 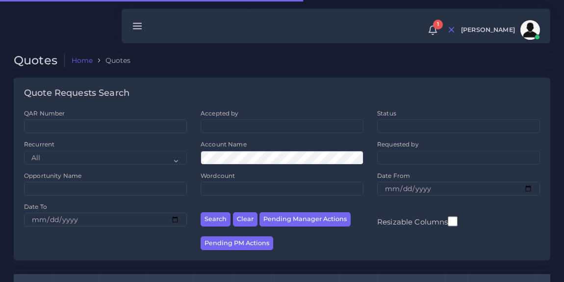 I want to click on button: Search, so click(x=215, y=219).